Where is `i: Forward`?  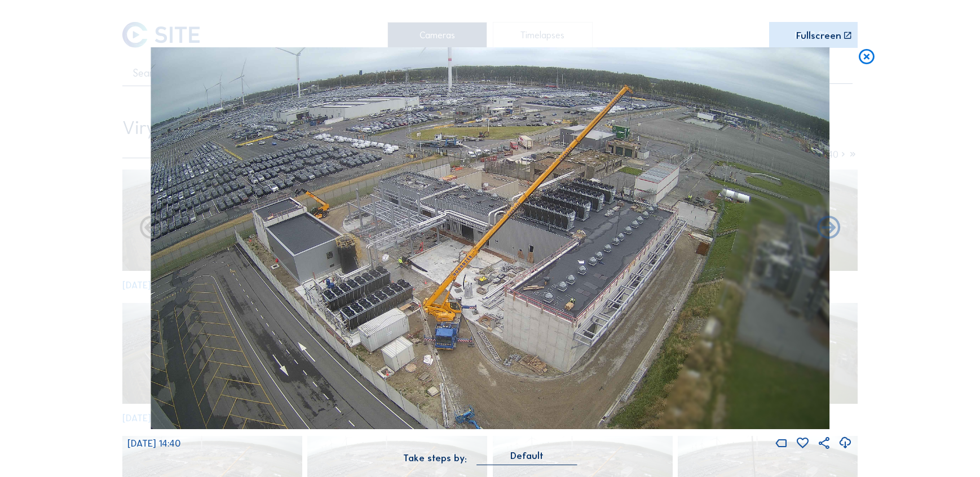
i: Forward is located at coordinates (152, 228).